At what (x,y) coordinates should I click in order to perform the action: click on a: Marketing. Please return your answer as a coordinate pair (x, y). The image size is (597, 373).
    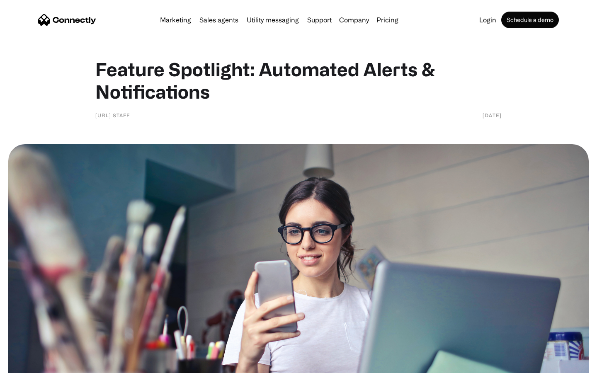
    Looking at the image, I should click on (175, 20).